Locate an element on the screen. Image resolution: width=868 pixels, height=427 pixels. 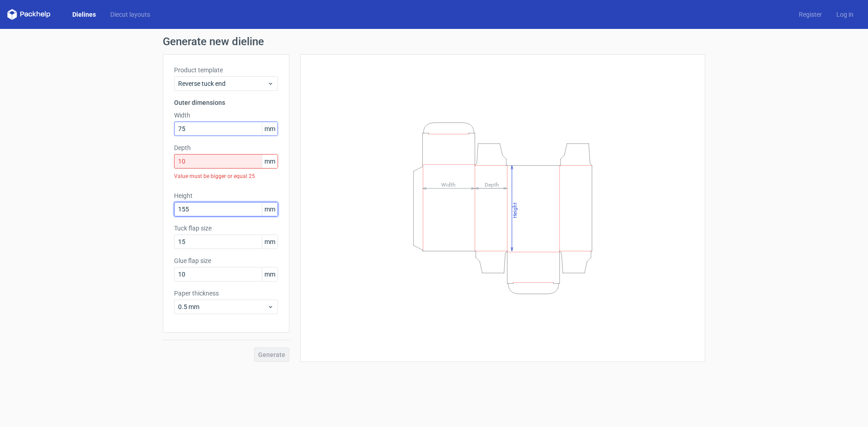
h1: Generate new dieline is located at coordinates (434, 42).